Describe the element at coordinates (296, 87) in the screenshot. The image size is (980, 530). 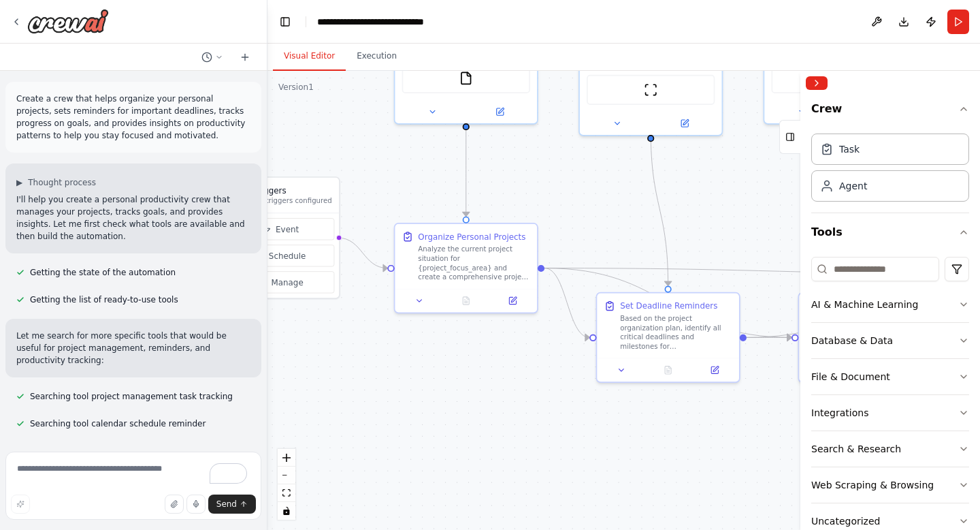
I see `div: Version 1` at that location.